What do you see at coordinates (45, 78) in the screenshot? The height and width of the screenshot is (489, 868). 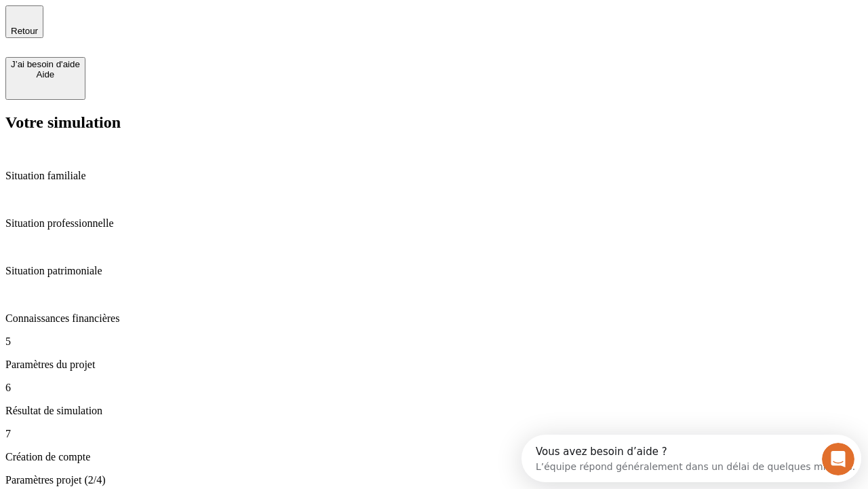 I see `button: J’ai besoin d'aideAide` at bounding box center [45, 78].